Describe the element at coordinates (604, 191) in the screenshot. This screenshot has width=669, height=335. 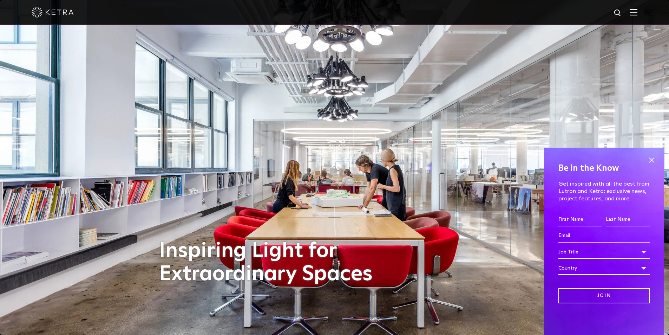
I see `p: Get inspired with all the best from Lutron and Ketra: exclusive news, project features, and more.` at that location.